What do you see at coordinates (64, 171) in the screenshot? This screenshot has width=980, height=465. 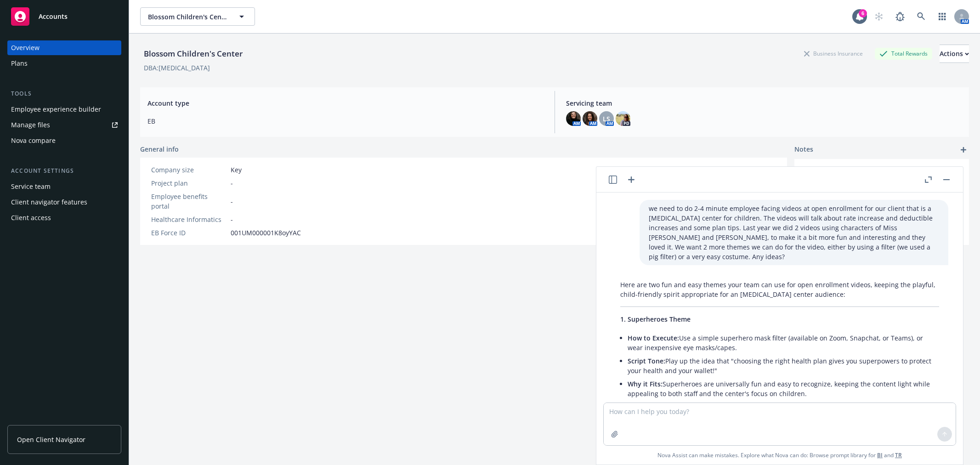 I see `div: Account settings` at bounding box center [64, 171].